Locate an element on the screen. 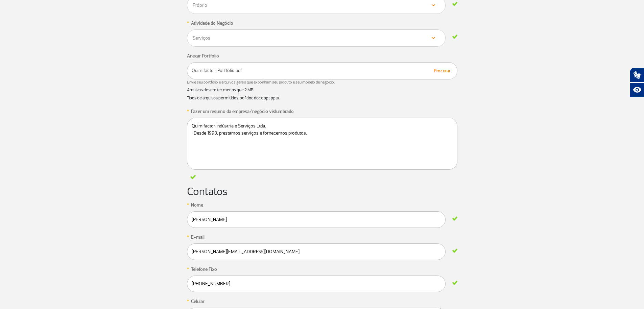  span: Envie seu portfolio e arquivos gerais que exponham seu produto e seu modelo de negócio. is located at coordinates (322, 82).